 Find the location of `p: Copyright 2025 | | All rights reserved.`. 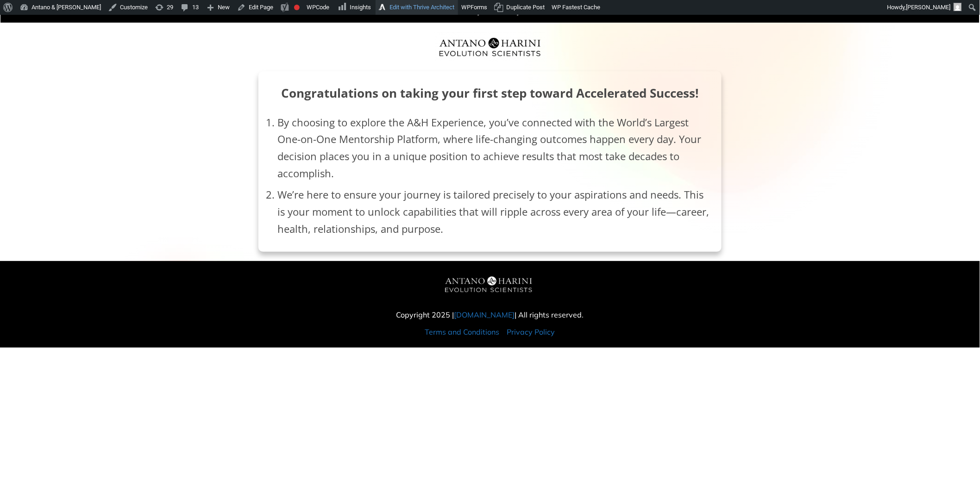

p: Copyright 2025 | | All rights reserved. is located at coordinates (490, 315).